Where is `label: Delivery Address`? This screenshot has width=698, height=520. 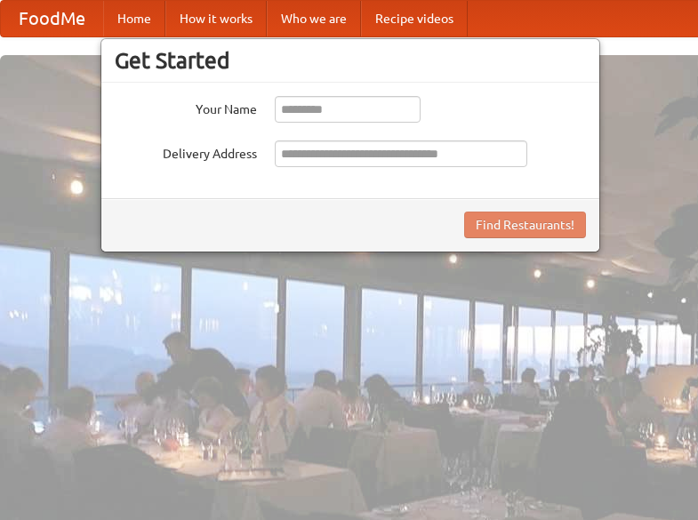
label: Delivery Address is located at coordinates (186, 151).